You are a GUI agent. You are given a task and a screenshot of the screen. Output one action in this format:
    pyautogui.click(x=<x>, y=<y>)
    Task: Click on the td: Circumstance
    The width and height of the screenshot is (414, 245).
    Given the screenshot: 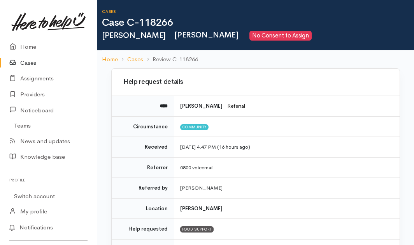 What is the action you would take?
    pyautogui.click(x=143, y=126)
    